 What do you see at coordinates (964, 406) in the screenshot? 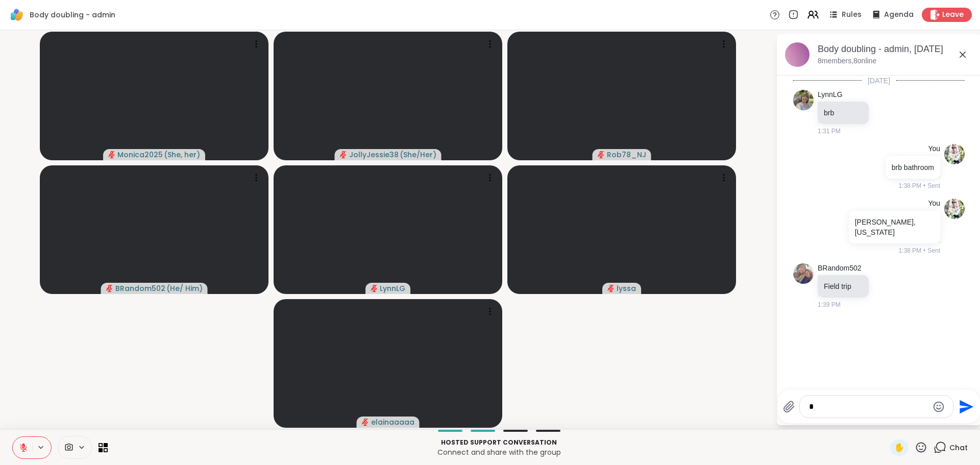
I see `button: Send` at bounding box center [964, 406].